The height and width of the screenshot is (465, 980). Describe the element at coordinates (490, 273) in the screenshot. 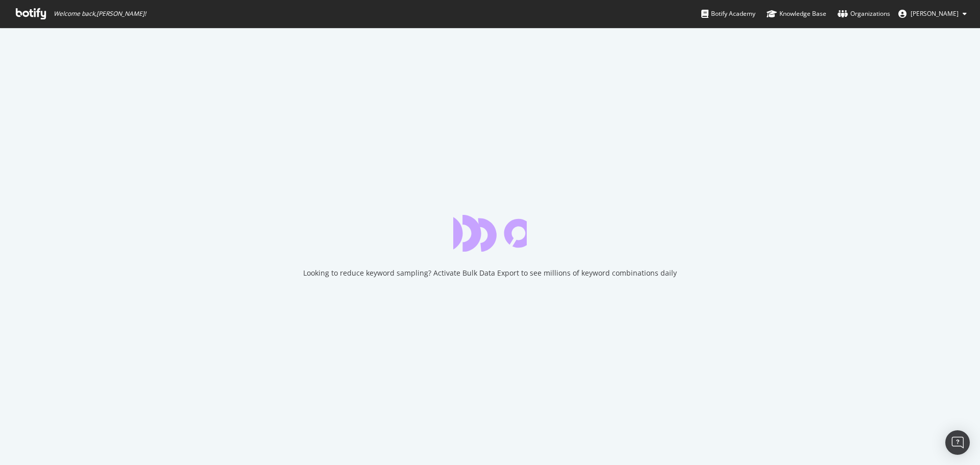

I see `div: Looking to reduce keyword sampling? Activate Bulk Data Export to see millions of keyword combinat...` at that location.